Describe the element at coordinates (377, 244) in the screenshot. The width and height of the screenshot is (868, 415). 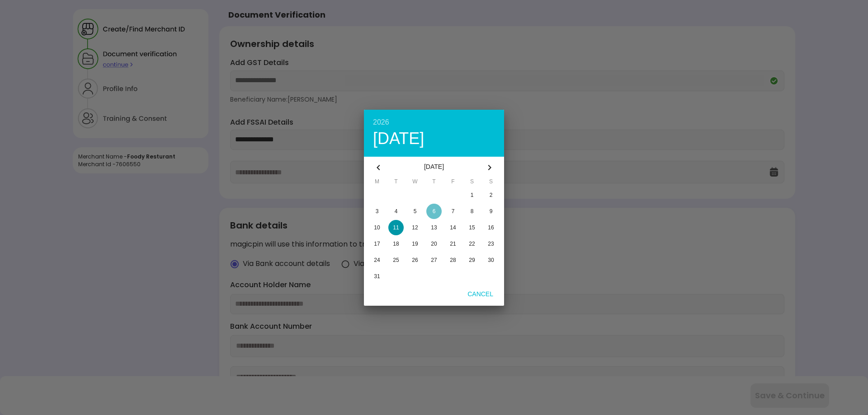
I see `button: 17` at that location.